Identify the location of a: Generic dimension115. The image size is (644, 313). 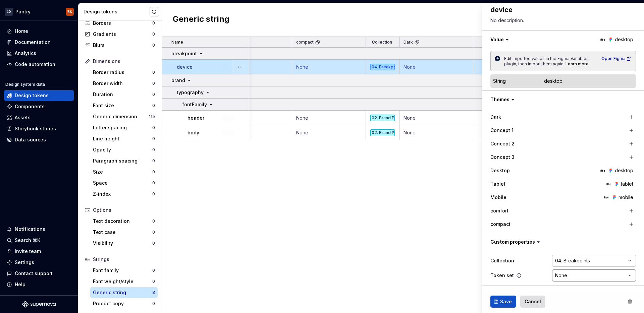
(124, 117).